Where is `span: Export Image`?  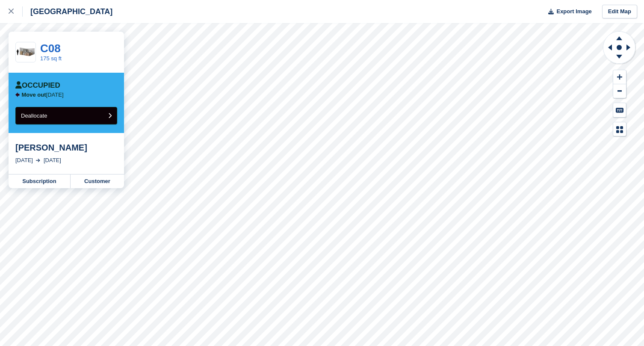
span: Export Image is located at coordinates (574, 12).